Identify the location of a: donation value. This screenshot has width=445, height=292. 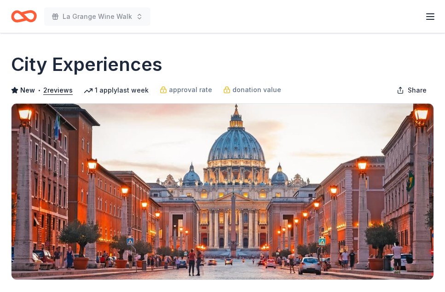
(252, 90).